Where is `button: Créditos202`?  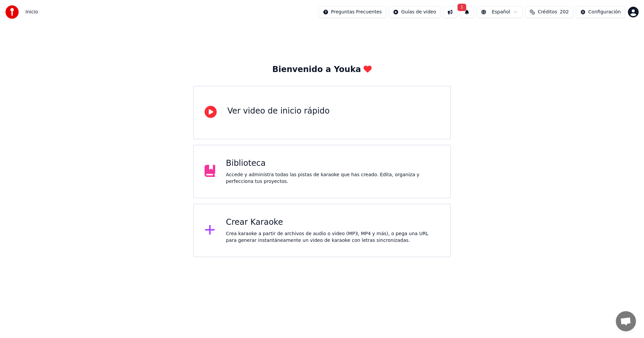
button: Créditos202 is located at coordinates (549, 12).